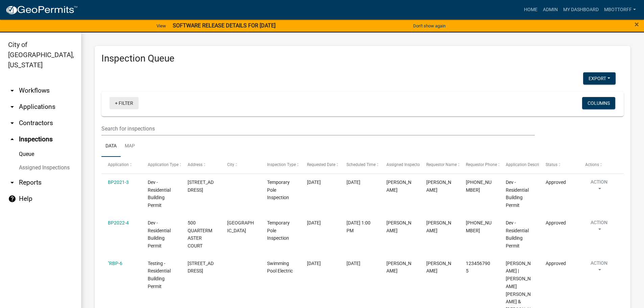 This screenshot has height=308, width=644. Describe the element at coordinates (201, 267) in the screenshot. I see `span: 929 COURT AVENUE EAST` at that location.